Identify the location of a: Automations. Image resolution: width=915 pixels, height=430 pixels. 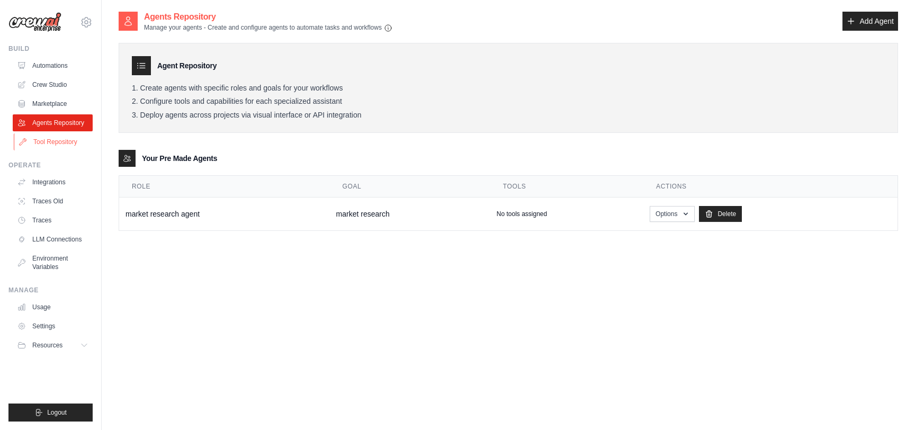
(52, 66).